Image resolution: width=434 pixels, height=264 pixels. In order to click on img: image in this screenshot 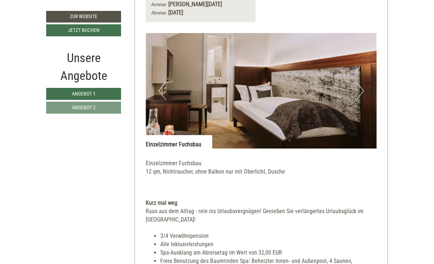, I will do `click(261, 91)`.